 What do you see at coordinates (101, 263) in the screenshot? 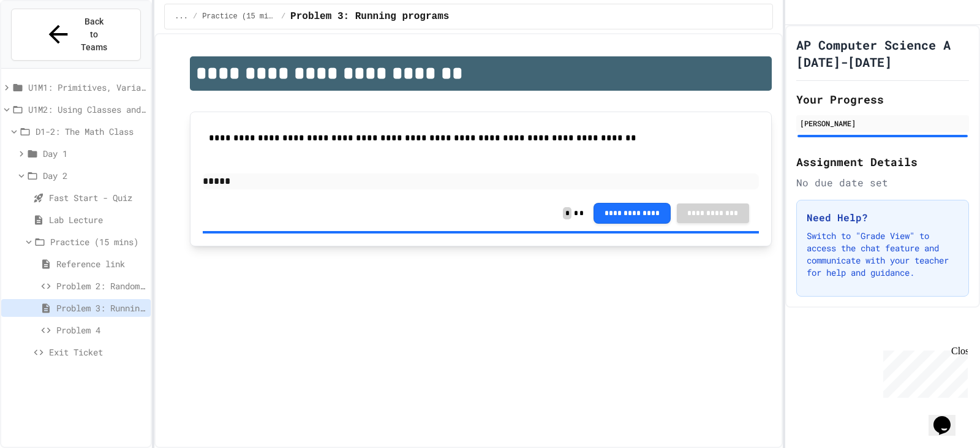
I see `span: Reference link` at bounding box center [101, 263].